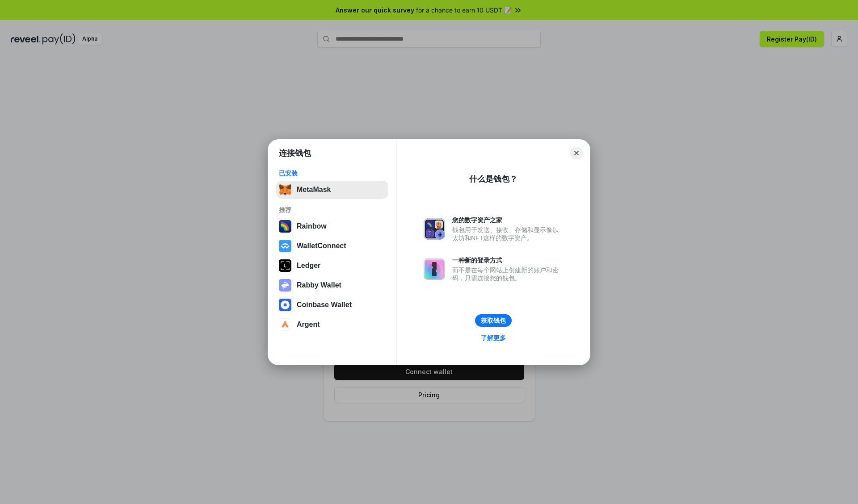 The width and height of the screenshot is (858, 504). What do you see at coordinates (285, 190) in the screenshot?
I see `img: svg+xml,%3Csvg%20fill%3D%22none%22%20height%3D%2233%22%20viewBox%3D%220%200%2035%2033%22%20width%...` at bounding box center [285, 190].